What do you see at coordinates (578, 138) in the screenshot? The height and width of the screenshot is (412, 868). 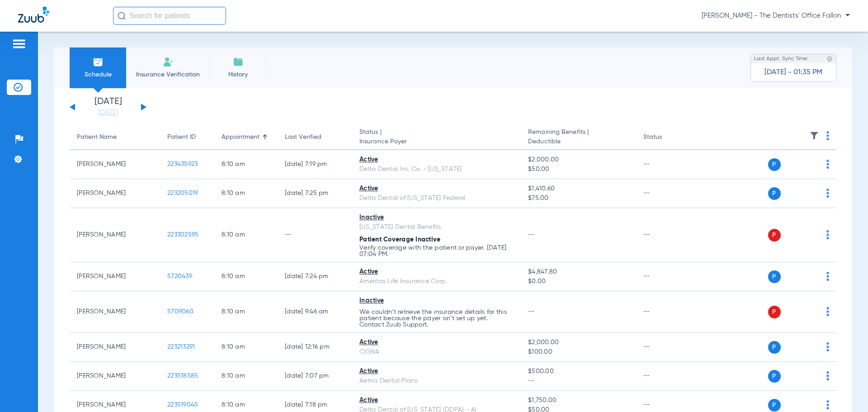 I see `th: Remaining Benefits |` at bounding box center [578, 138].